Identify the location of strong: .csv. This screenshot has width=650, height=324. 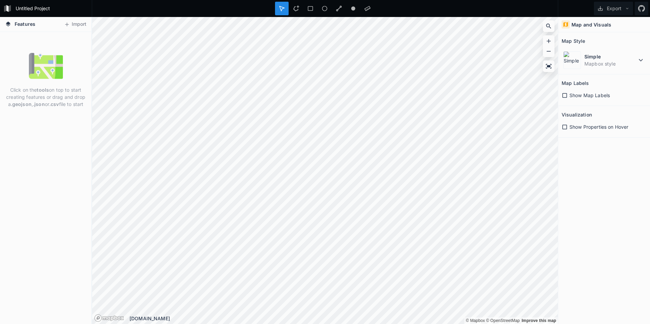
(54, 104).